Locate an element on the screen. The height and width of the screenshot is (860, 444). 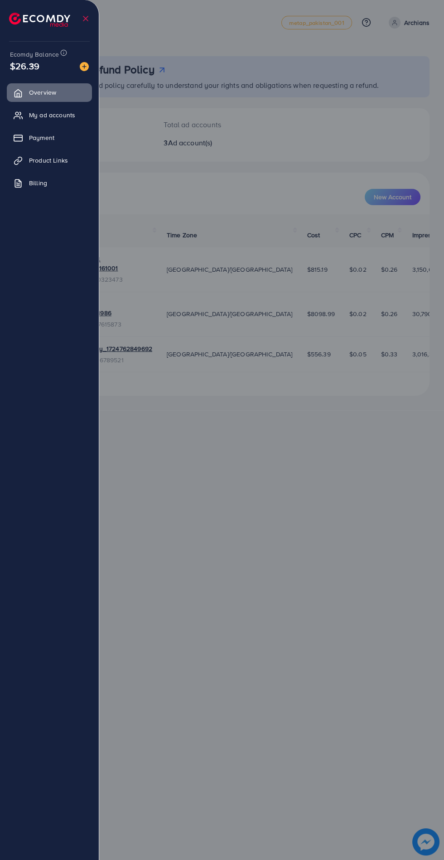
span: Product Links is located at coordinates (48, 160).